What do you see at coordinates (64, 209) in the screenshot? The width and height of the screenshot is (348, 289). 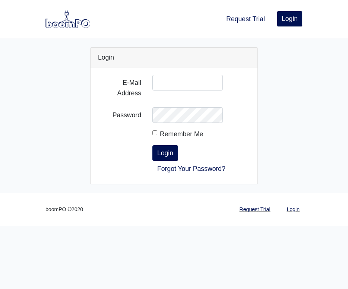 I see `small: boomPO ©2020` at bounding box center [64, 209].